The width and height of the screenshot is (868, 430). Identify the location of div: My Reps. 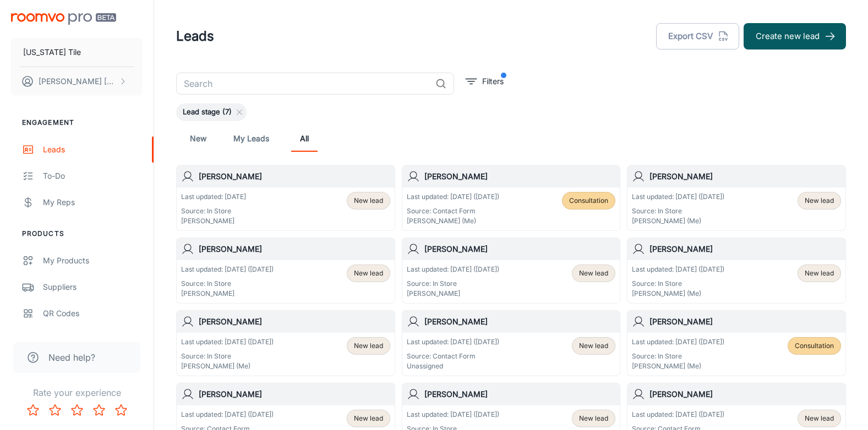
(93, 203).